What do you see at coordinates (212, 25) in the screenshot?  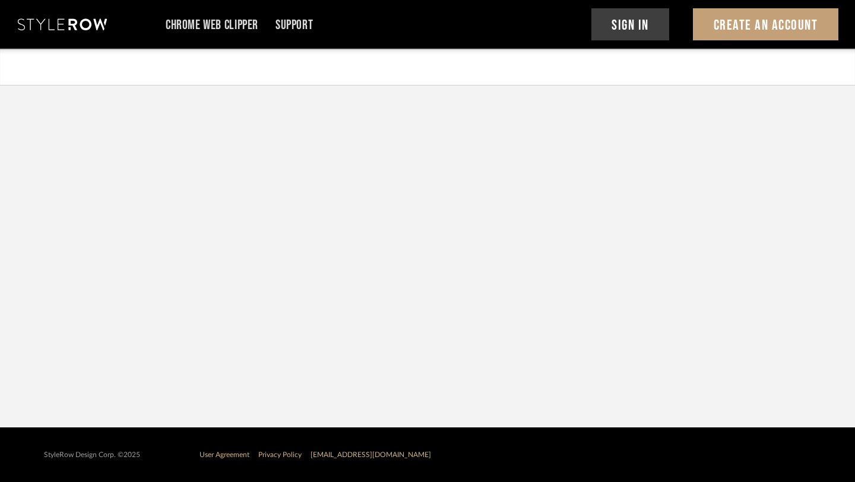 I see `a: Chrome Web Clipper` at bounding box center [212, 25].